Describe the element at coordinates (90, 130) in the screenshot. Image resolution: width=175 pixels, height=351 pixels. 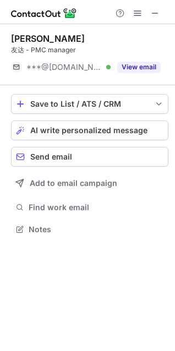
I see `button: AI write personalized message` at that location.